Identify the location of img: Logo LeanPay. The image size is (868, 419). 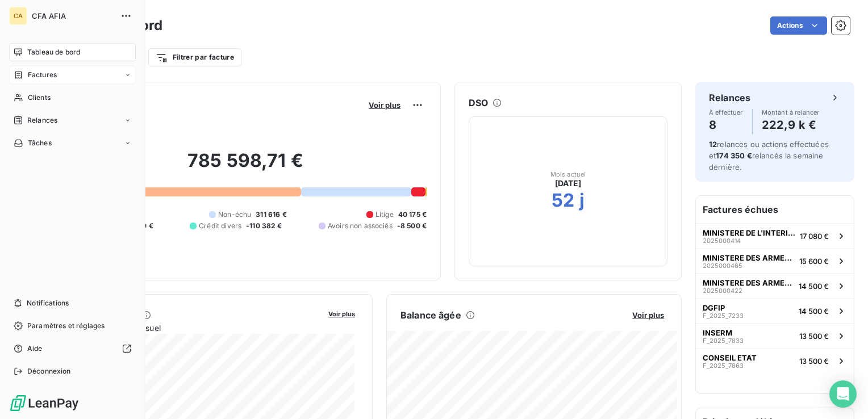
(44, 403).